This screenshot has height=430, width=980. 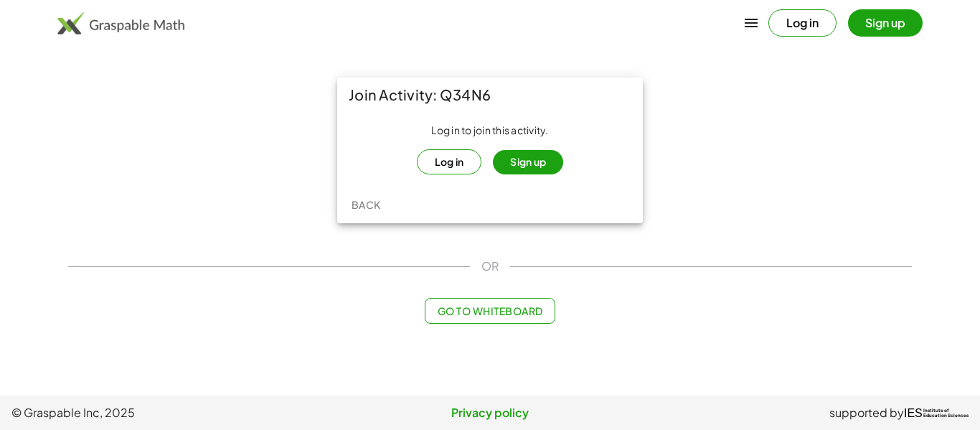 I want to click on span: Institute of Education Sciences, so click(x=946, y=414).